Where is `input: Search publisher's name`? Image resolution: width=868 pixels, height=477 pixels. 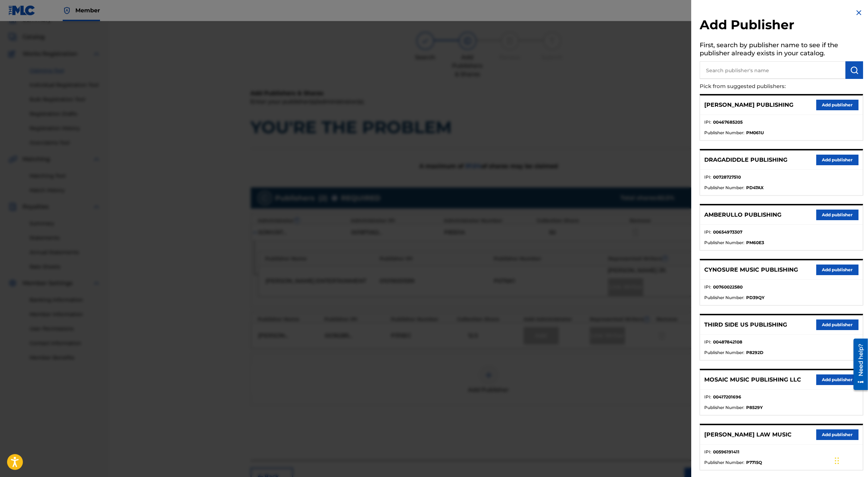
input: Search publisher's name is located at coordinates (772, 70).